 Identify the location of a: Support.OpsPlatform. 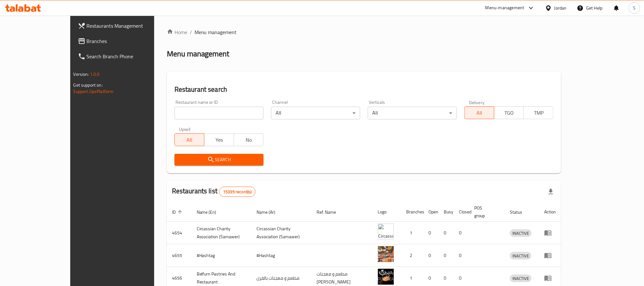
(94, 92).